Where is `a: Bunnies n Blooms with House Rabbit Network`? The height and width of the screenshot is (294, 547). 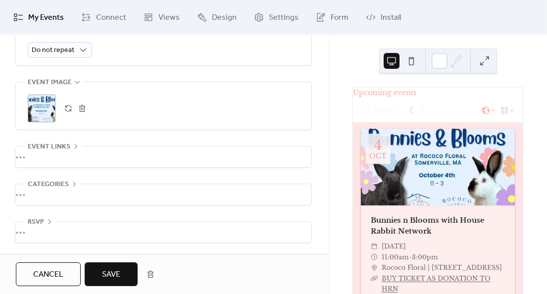
a: Bunnies n Blooms with House Rabbit Network is located at coordinates (427, 226).